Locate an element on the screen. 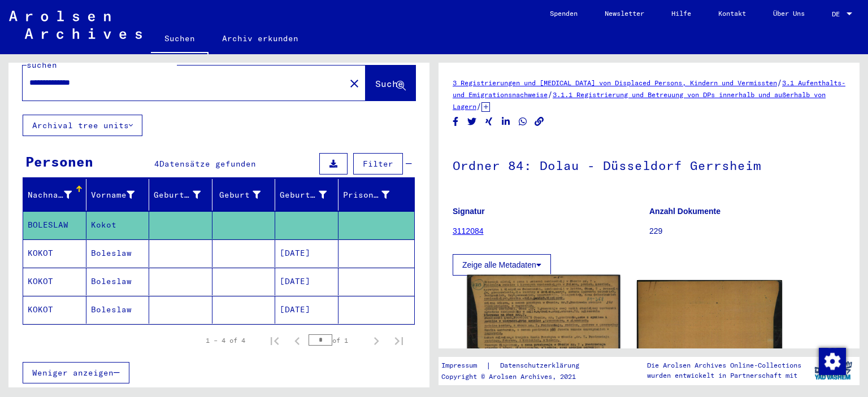 This screenshot has height=397, width=868. button: Last page is located at coordinates (399, 341).